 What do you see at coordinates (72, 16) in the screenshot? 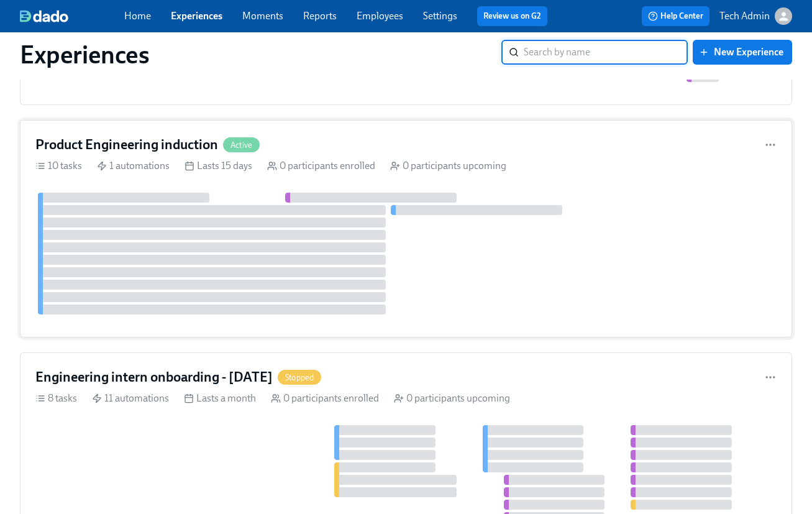
I see `a: dado` at bounding box center [72, 16].